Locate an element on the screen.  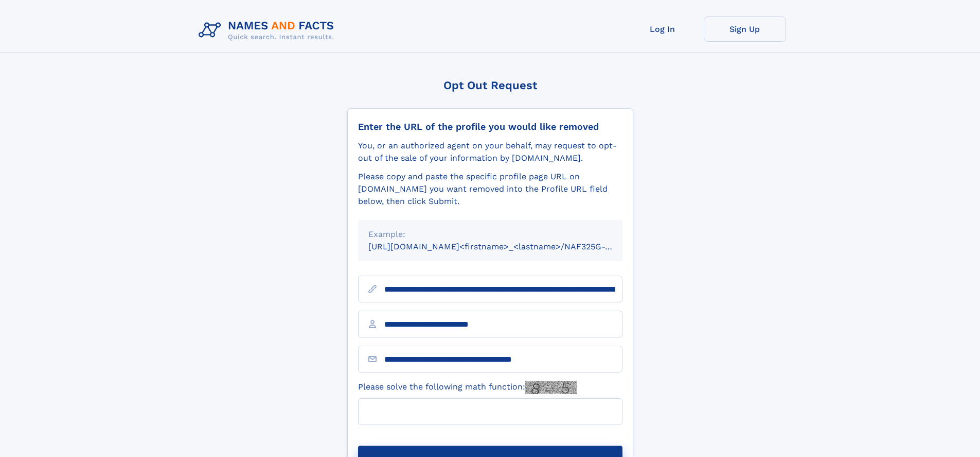
img: Logo Names and Facts is located at coordinates (268, 30).